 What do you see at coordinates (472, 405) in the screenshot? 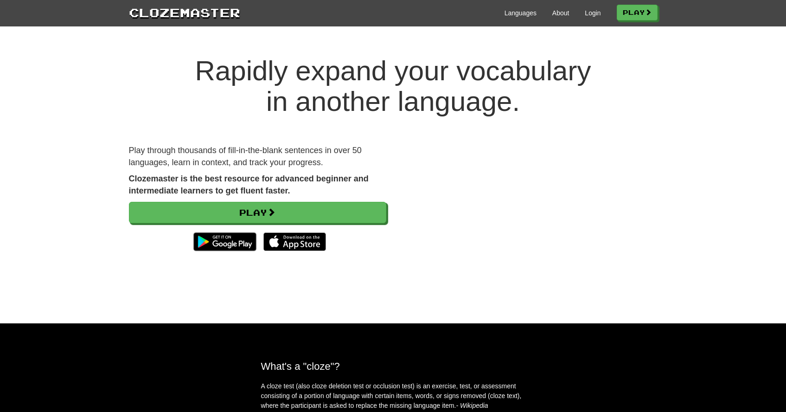
I see `em: - Wikipedia` at bounding box center [472, 405].